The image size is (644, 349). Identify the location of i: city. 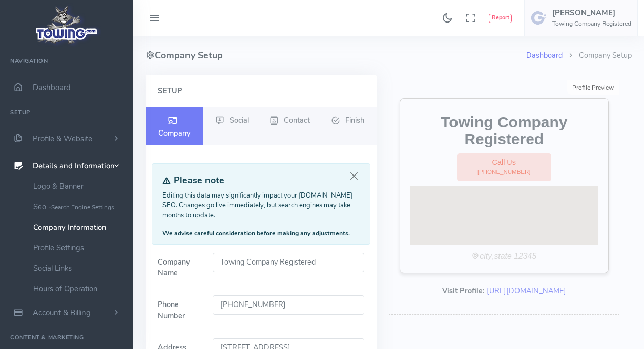
(486, 256).